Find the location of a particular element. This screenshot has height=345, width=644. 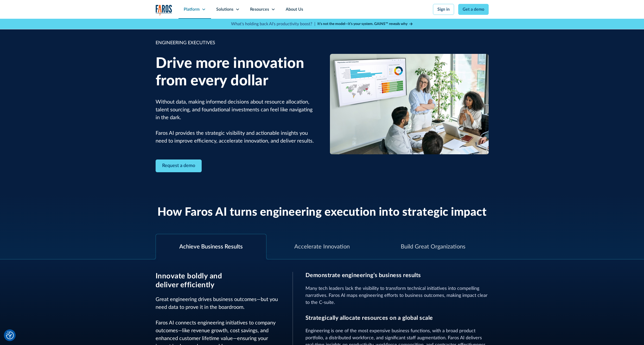

a: Contact Modal is located at coordinates (178, 166).